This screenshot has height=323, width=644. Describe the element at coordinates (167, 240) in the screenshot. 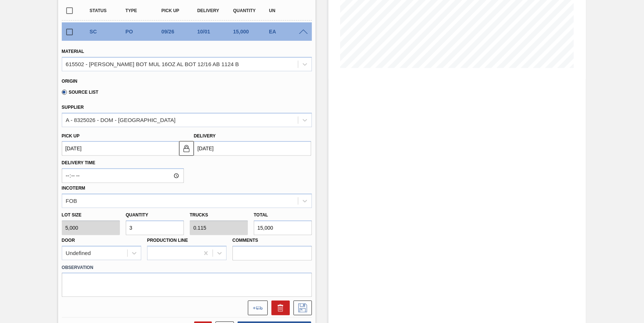

I see `label: Production Line` at that location.